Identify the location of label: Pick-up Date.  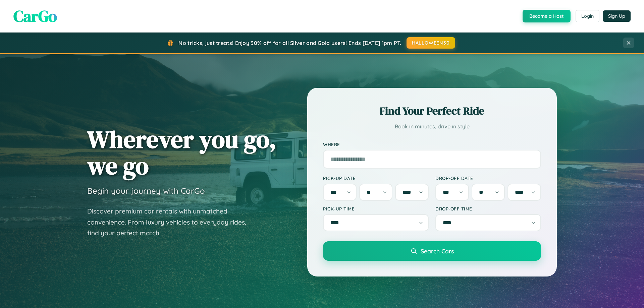
(376, 178).